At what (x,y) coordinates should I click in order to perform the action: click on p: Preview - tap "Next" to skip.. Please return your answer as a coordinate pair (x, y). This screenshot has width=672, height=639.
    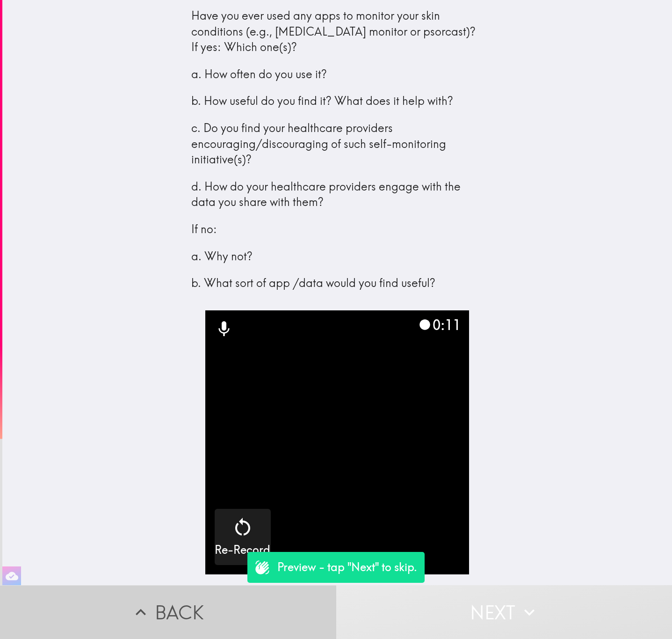
    Looking at the image, I should click on (347, 567).